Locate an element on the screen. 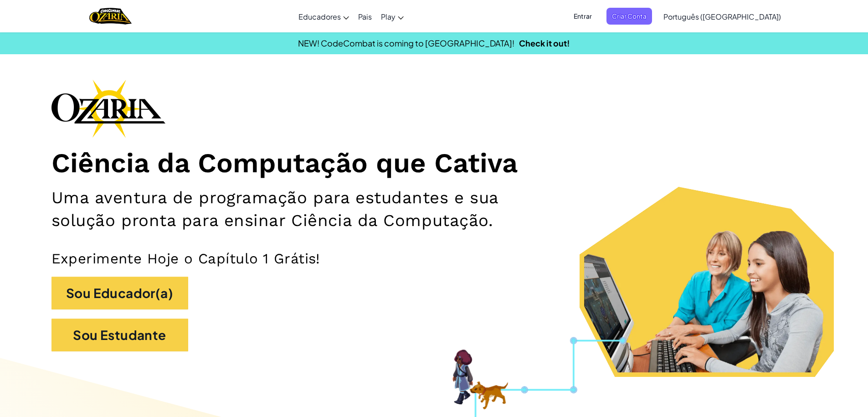 The width and height of the screenshot is (868, 417). button: Entrar is located at coordinates (582, 16).